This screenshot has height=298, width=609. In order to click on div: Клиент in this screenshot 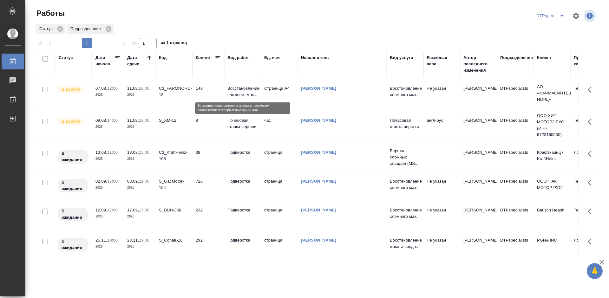, I will do `click(544, 58)`.